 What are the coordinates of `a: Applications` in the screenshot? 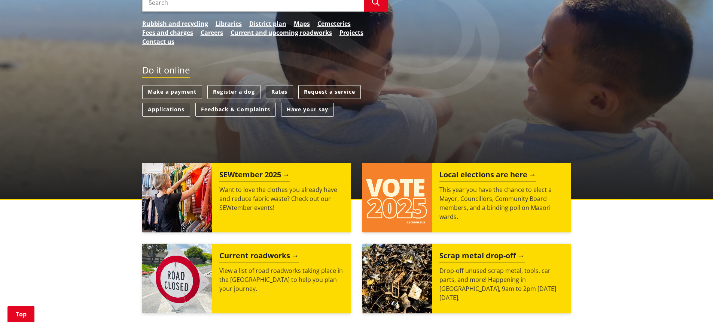 It's located at (166, 109).